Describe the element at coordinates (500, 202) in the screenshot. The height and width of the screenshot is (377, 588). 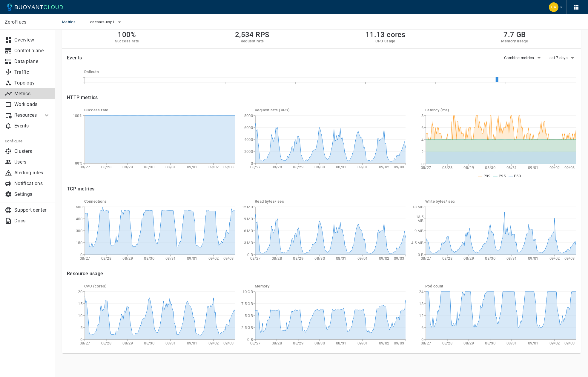
I see `h5: Write bytes / sec` at that location.